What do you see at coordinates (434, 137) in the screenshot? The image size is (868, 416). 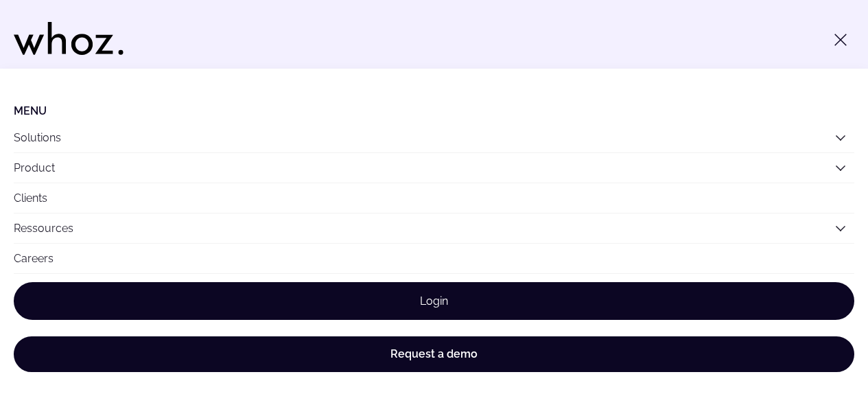 I see `button: Solutions` at bounding box center [434, 137].